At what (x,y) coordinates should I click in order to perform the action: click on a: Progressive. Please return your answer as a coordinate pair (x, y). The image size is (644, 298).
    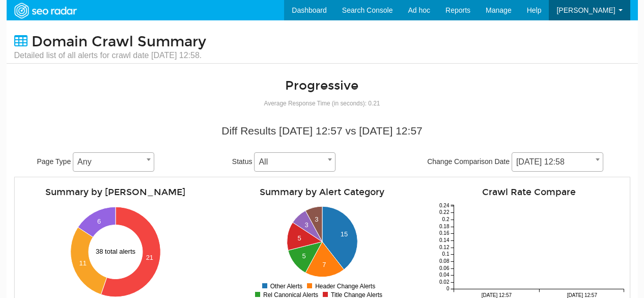
    Looking at the image, I should click on (322, 86).